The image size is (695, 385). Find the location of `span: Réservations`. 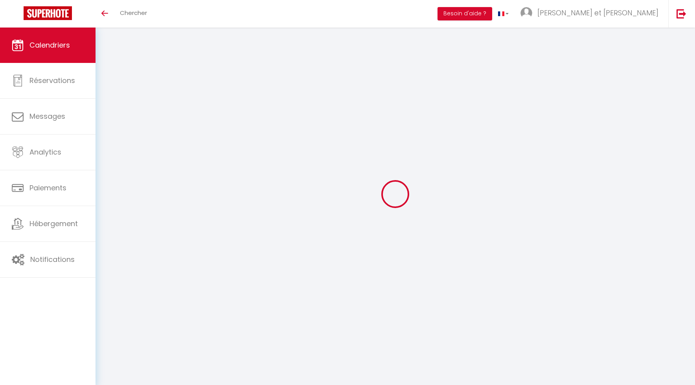

span: Réservations is located at coordinates (52, 80).